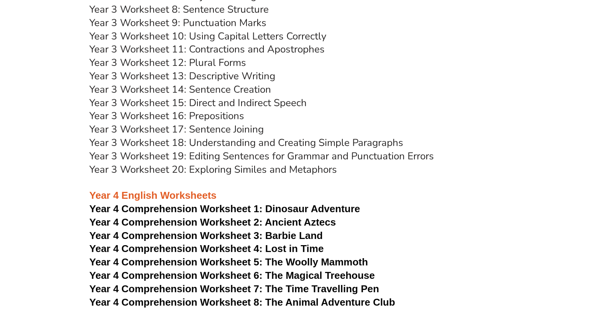 This screenshot has width=608, height=311. I want to click on span: Year 4 Comprehension Worksheet 5: The Woolly Mammoth, so click(228, 262).